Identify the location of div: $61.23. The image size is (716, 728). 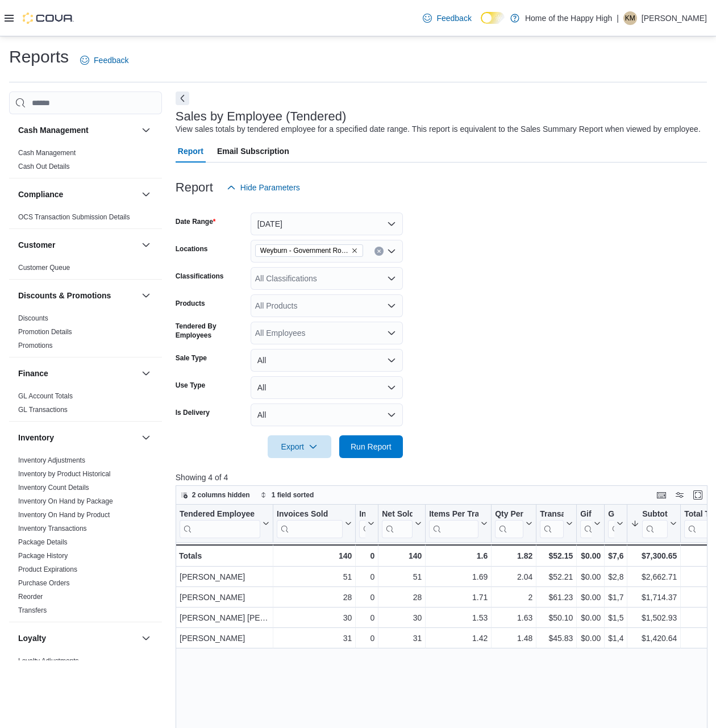
(557, 597).